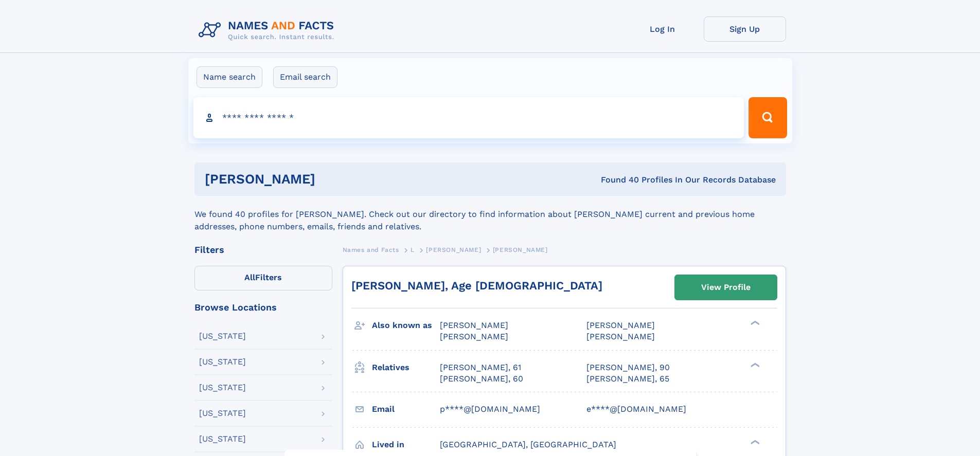 Image resolution: width=980 pixels, height=456 pixels. What do you see at coordinates (745, 29) in the screenshot?
I see `a: Sign Up` at bounding box center [745, 29].